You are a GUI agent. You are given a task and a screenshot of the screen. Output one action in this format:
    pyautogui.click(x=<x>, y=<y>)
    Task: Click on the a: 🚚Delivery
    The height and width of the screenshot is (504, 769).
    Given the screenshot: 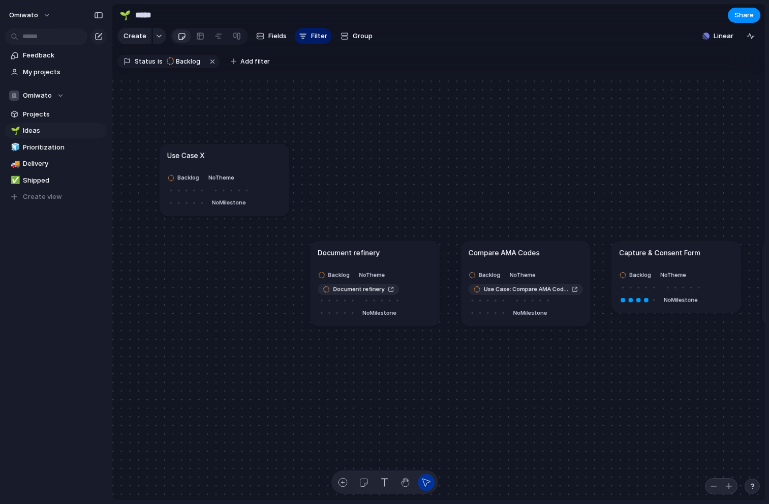 What is the action you would take?
    pyautogui.click(x=56, y=164)
    